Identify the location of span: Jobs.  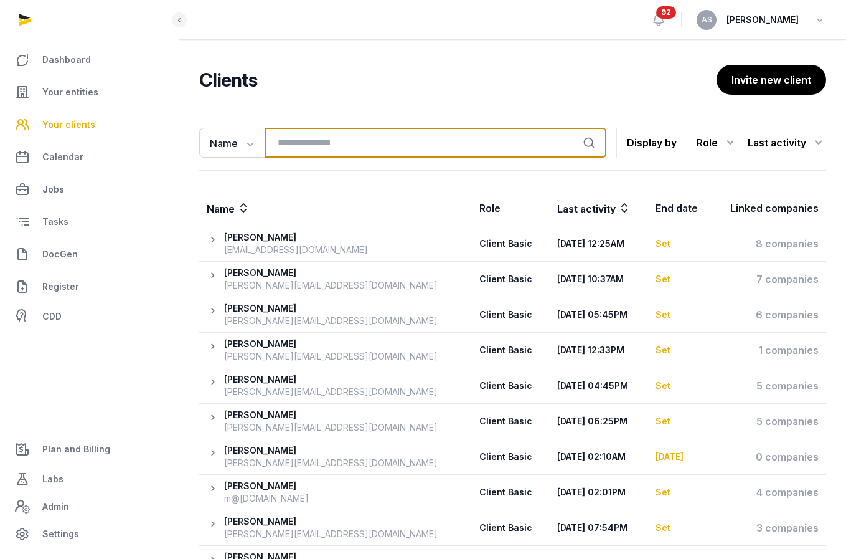
(53, 189).